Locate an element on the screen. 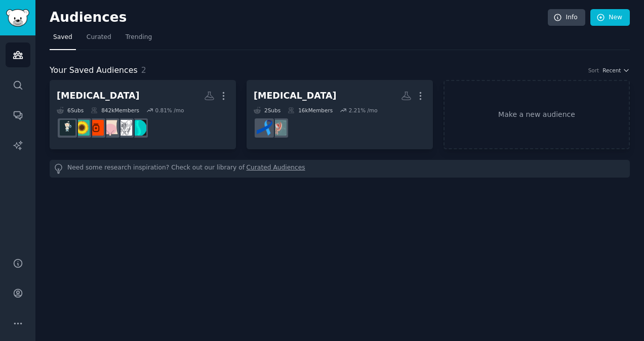  img: OveractiveBladder is located at coordinates (67, 128).